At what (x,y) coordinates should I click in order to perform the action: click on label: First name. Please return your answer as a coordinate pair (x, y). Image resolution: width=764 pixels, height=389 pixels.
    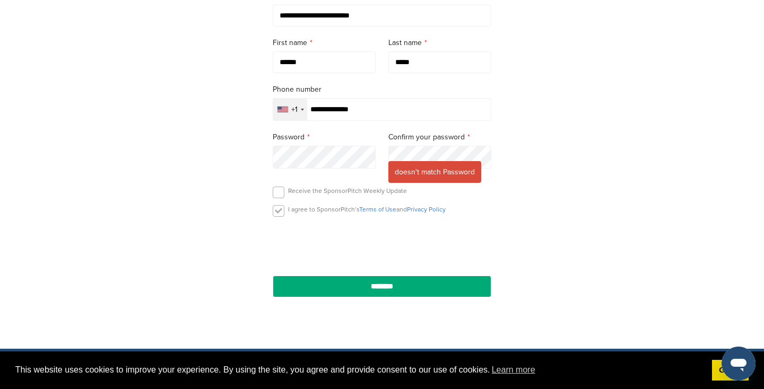
    Looking at the image, I should click on (324, 43).